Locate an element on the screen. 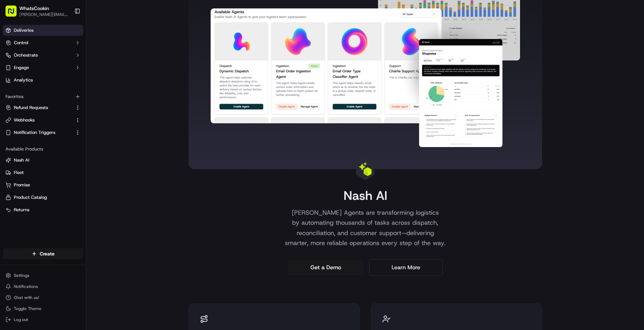 The height and width of the screenshot is (330, 644). button: Notifications is located at coordinates (43, 286).